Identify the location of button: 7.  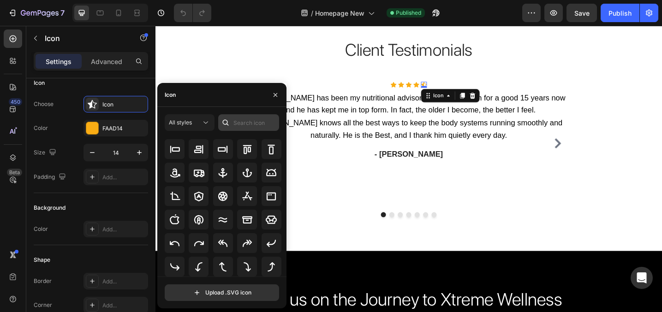
(36, 13).